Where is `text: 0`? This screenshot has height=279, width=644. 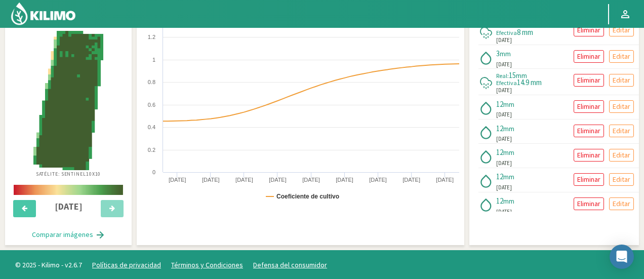
text: 0 is located at coordinates (154, 172).